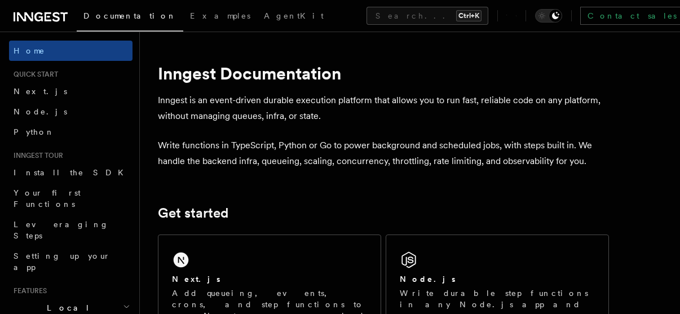  What do you see at coordinates (36, 156) in the screenshot?
I see `span: Inngest tour` at bounding box center [36, 156].